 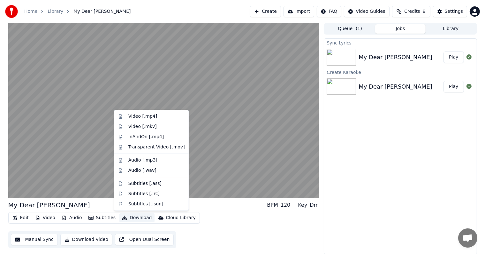 I want to click on button: Library, so click(x=451, y=29).